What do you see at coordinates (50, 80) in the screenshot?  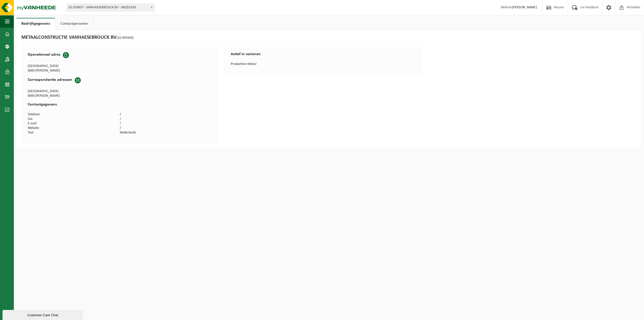 I see `h2: Correspondentie adressen` at bounding box center [50, 80].